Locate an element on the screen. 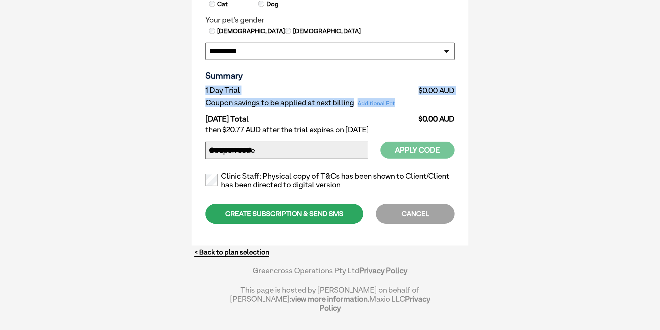 This screenshot has height=330, width=660. div: CANCEL is located at coordinates (415, 214).